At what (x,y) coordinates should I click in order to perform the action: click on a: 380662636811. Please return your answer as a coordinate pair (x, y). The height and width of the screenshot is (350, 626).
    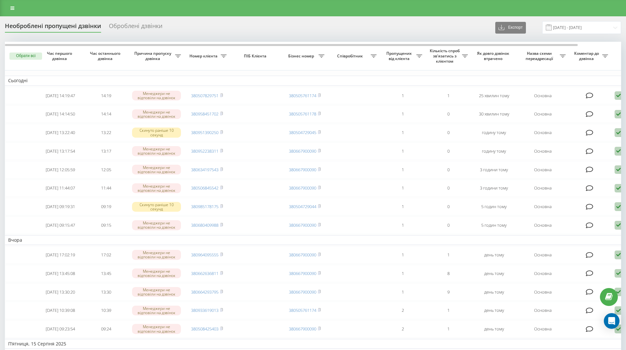
    Looking at the image, I should click on (205, 273).